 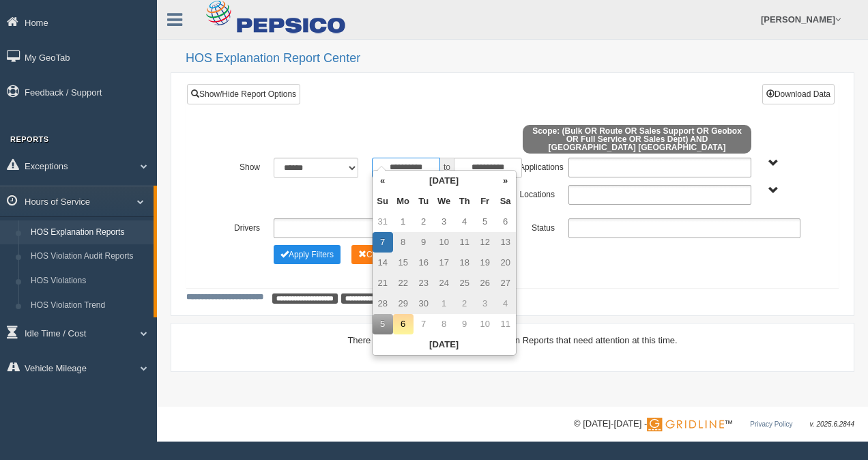 I want to click on td: 19, so click(x=485, y=262).